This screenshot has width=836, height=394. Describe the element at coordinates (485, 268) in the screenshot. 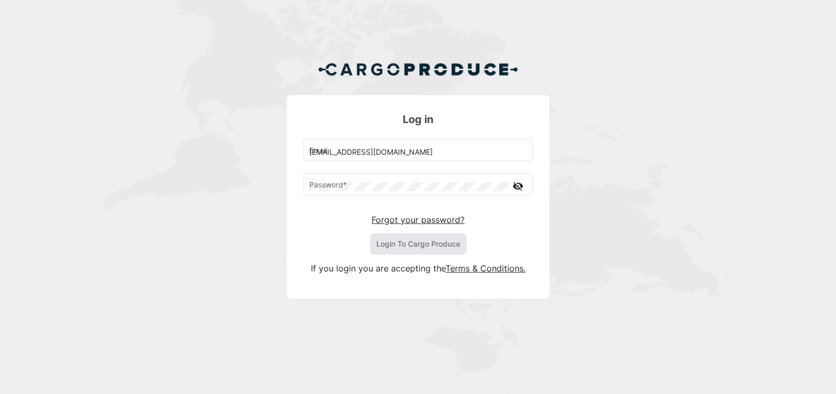

I see `a: Terms & Conditions.` at that location.